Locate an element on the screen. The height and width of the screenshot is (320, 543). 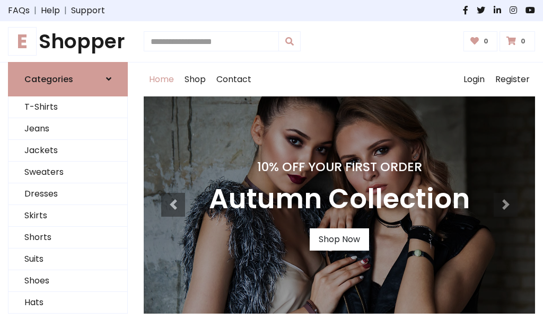
a: Contact is located at coordinates (234, 80).